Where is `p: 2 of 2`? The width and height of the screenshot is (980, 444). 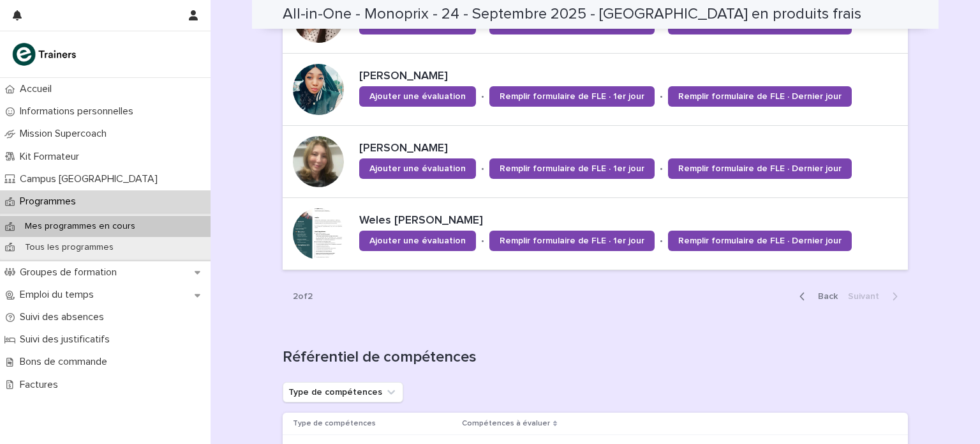
p: 2 of 2 is located at coordinates (303, 296).